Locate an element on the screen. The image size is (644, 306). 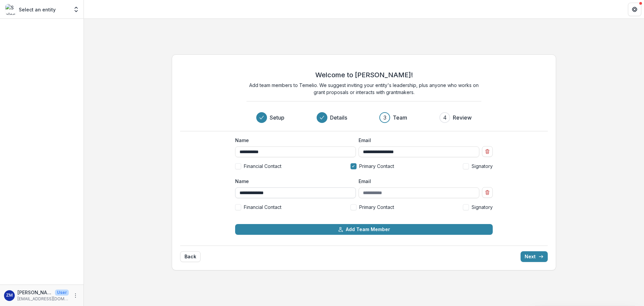
button: Get Help is located at coordinates (635, 9).